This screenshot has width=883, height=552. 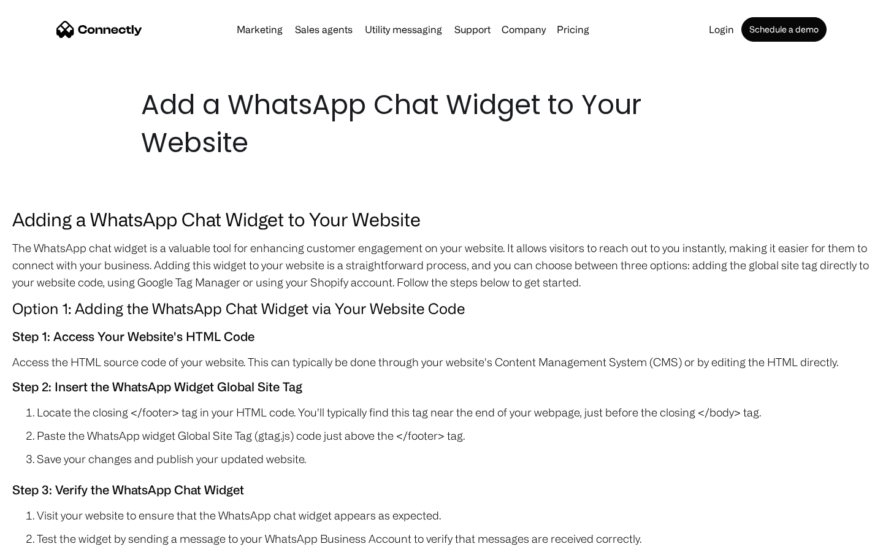 I want to click on p: Access the HTML source code of your website. This can typically be done through your website's Co..., so click(x=441, y=362).